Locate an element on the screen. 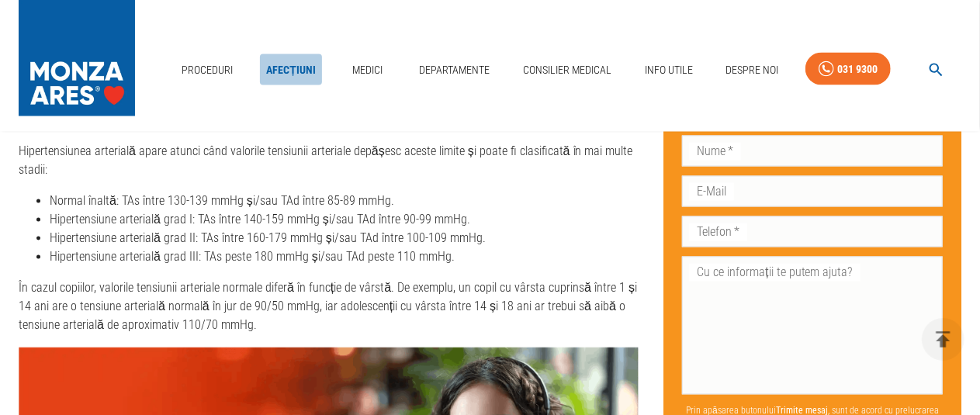  button: delete is located at coordinates (942, 340).